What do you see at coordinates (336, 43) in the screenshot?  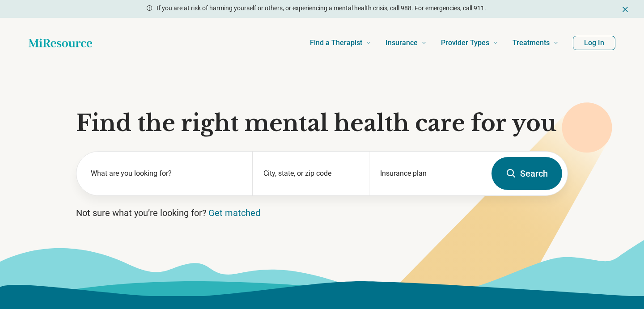 I see `span: Find a Therapist` at bounding box center [336, 43].